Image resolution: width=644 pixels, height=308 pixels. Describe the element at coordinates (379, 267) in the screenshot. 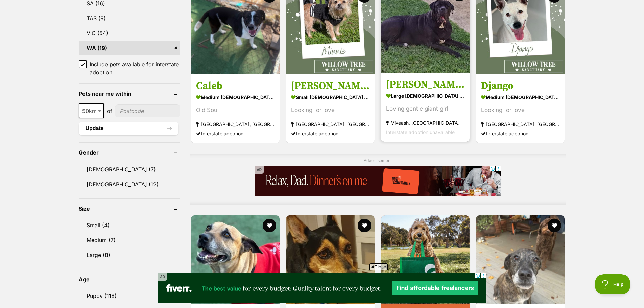

I see `span: Close` at that location.